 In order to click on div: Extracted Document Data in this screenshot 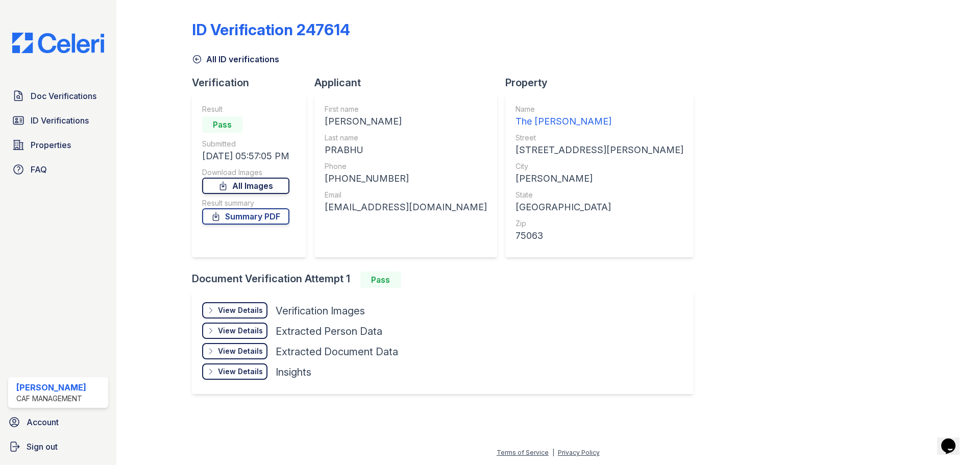, I will do `click(337, 352)`.